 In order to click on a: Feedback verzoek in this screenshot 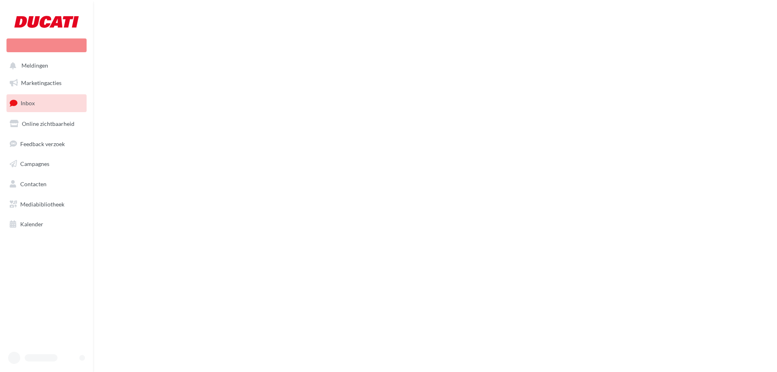, I will do `click(47, 144)`.